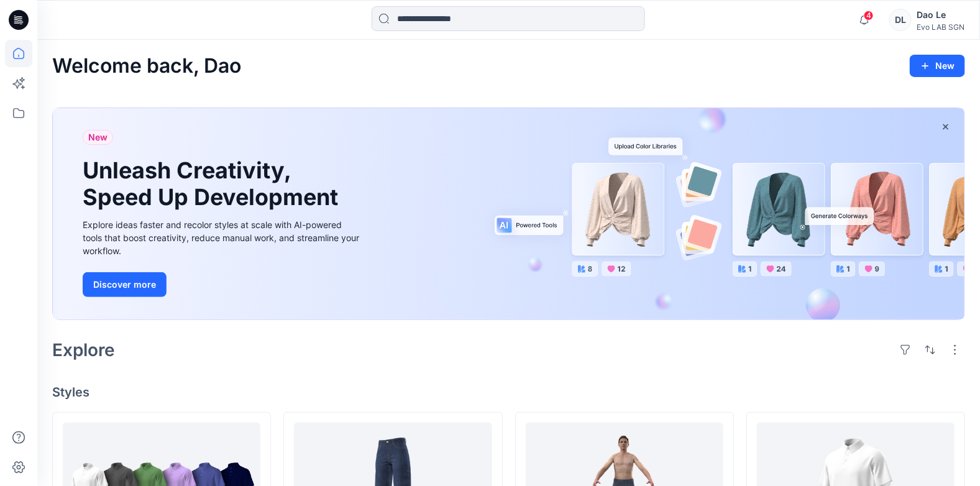 The image size is (980, 486). What do you see at coordinates (509, 392) in the screenshot?
I see `h4: Styles` at bounding box center [509, 392].